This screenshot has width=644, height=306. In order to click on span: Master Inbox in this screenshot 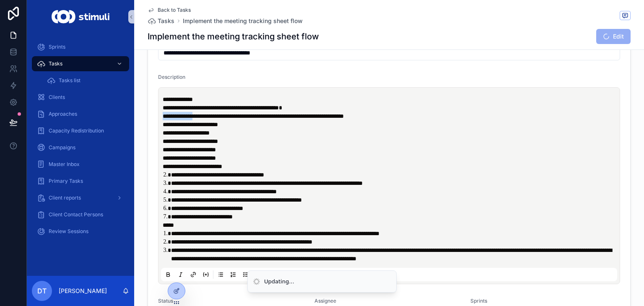, I will do `click(64, 165)`.